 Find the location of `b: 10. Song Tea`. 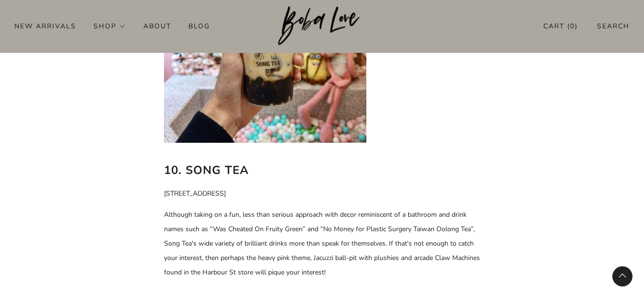

b: 10. Song Tea is located at coordinates (206, 170).